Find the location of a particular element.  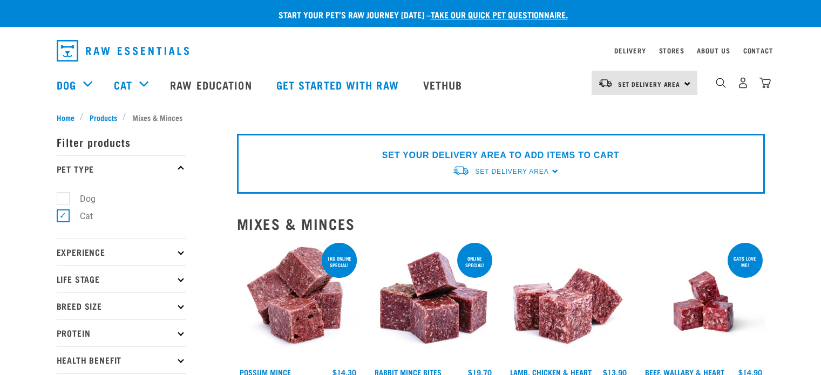

p: Protein is located at coordinates (121, 333).